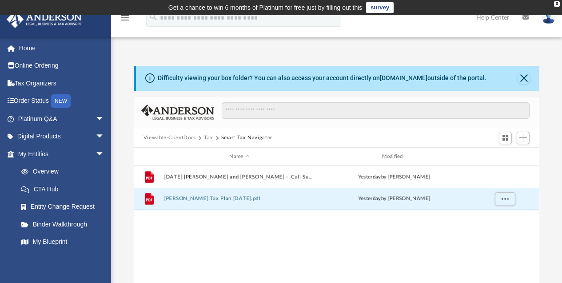 This screenshot has width=562, height=283. Describe the element at coordinates (247, 138) in the screenshot. I see `button: Smart Tax Navigator` at that location.